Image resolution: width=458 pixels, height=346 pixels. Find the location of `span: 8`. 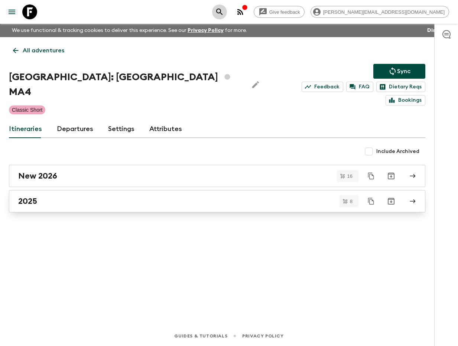

span: 8 is located at coordinates (351, 201).